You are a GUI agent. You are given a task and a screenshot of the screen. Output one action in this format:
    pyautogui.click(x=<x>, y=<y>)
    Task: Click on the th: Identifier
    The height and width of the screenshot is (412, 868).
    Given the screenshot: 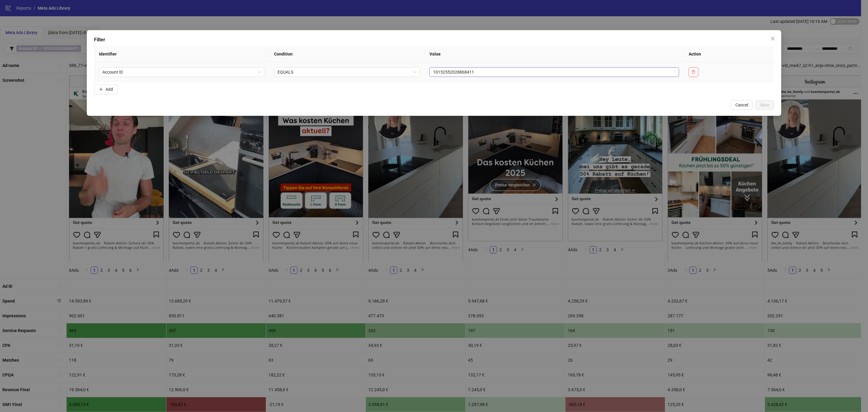 What is the action you would take?
    pyautogui.click(x=182, y=54)
    